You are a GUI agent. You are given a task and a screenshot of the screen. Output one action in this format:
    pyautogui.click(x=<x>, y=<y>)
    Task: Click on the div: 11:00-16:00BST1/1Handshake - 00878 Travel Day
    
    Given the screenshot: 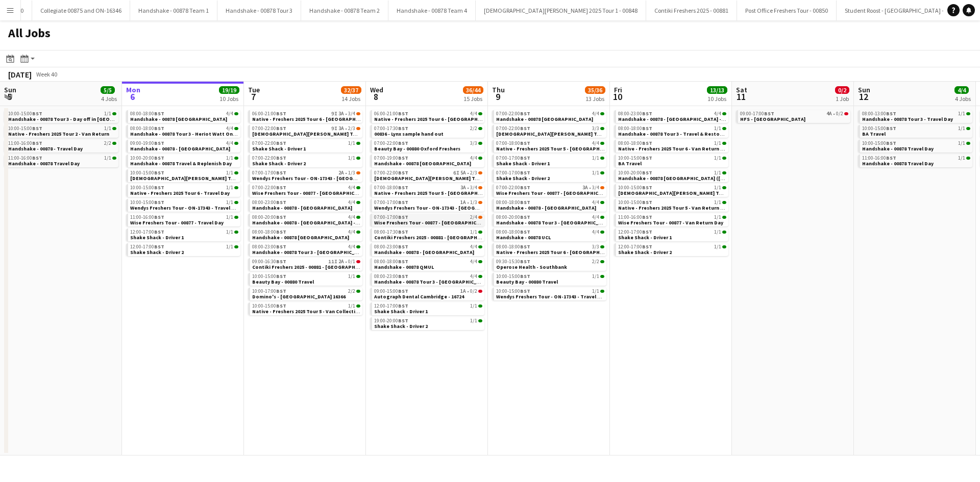 What is the action you would take?
    pyautogui.click(x=62, y=162)
    